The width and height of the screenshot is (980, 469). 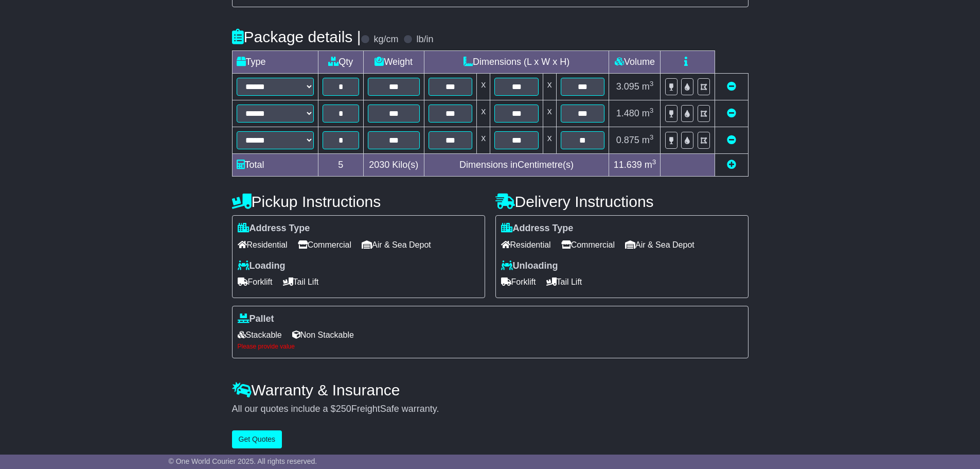 What do you see at coordinates (379, 165) in the screenshot?
I see `span: 2030` at bounding box center [379, 165].